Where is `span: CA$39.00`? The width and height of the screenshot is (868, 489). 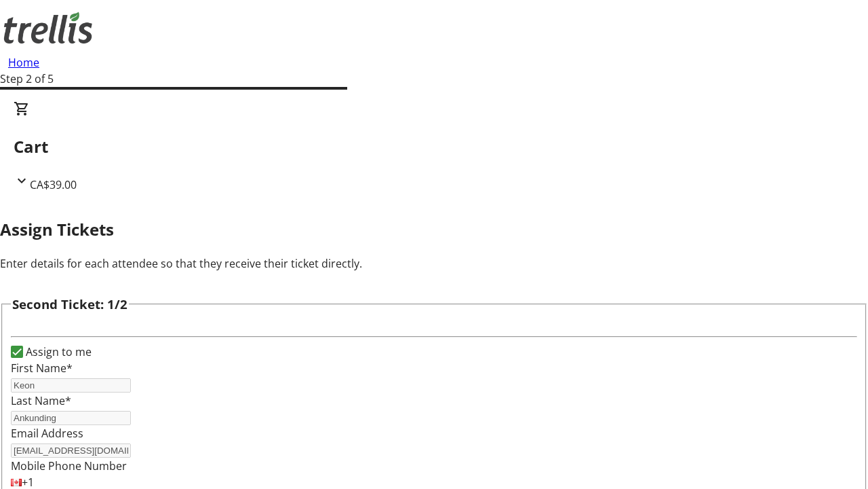
span: CA$39.00 is located at coordinates (53, 185).